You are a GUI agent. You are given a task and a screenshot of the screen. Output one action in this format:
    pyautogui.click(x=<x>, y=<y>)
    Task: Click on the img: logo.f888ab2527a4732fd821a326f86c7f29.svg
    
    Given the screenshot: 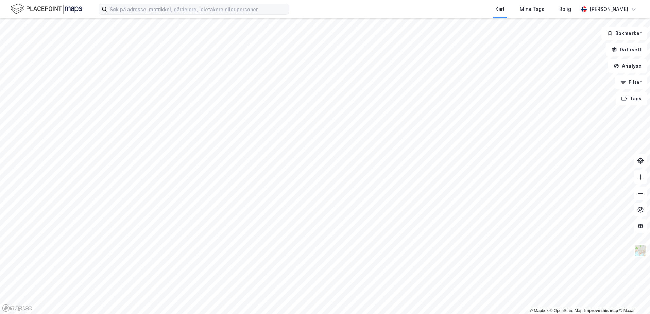 What is the action you would take?
    pyautogui.click(x=47, y=9)
    